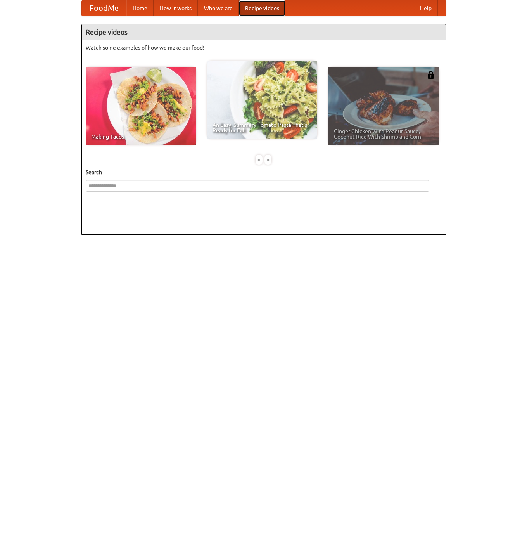 Image resolution: width=527 pixels, height=549 pixels. What do you see at coordinates (264, 48) in the screenshot?
I see `p: Watch some examples of how we make our food!` at bounding box center [264, 48].